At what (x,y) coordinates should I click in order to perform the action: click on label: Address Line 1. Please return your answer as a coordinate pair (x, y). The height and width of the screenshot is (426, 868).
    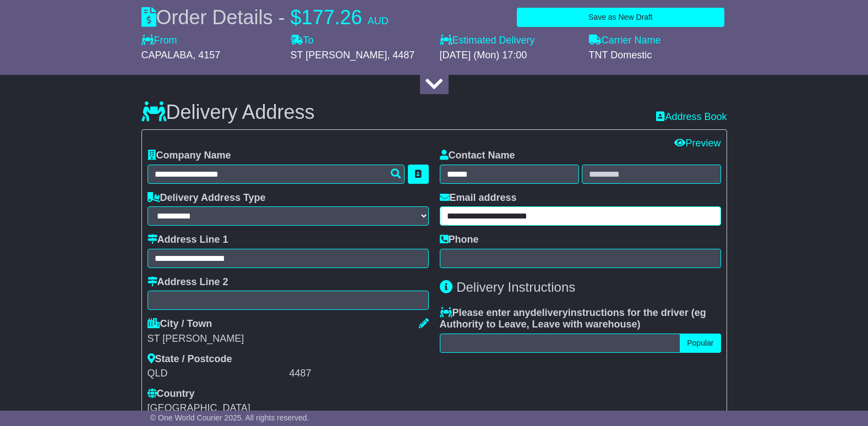
    Looking at the image, I should click on (188, 240).